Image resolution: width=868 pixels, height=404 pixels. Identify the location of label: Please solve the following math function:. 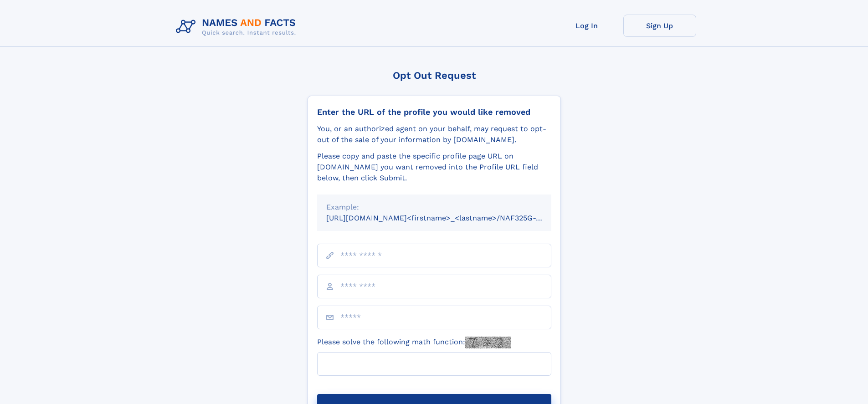
(414, 343).